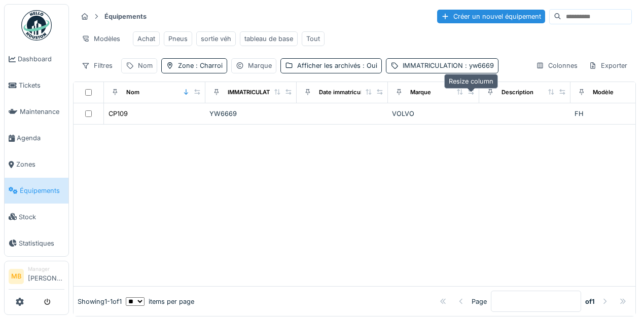 This screenshot has height=319, width=644. Describe the element at coordinates (590, 301) in the screenshot. I see `strong: of 1` at that location.